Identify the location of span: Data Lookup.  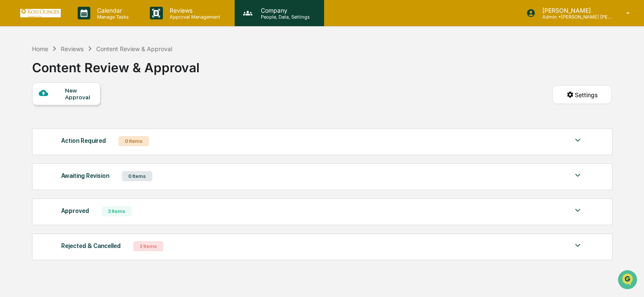
(35, 193).